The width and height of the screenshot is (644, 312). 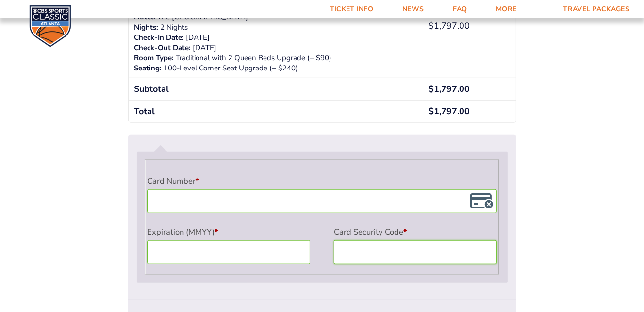 I want to click on dt: Seating:, so click(x=148, y=68).